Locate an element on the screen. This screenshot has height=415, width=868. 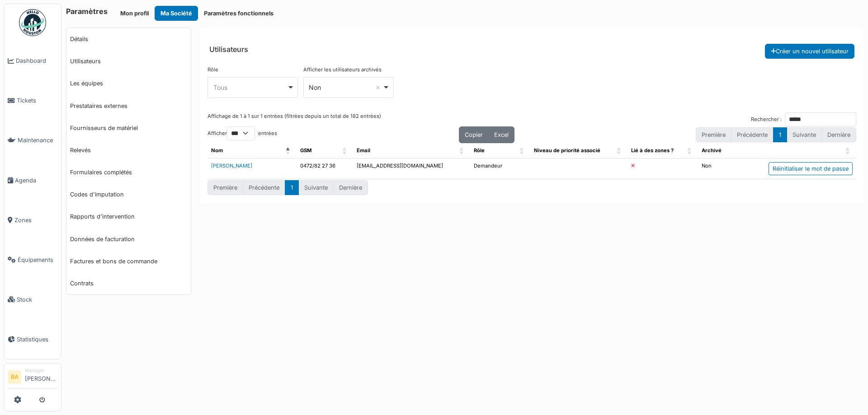
button: Ma Société is located at coordinates (176, 14).